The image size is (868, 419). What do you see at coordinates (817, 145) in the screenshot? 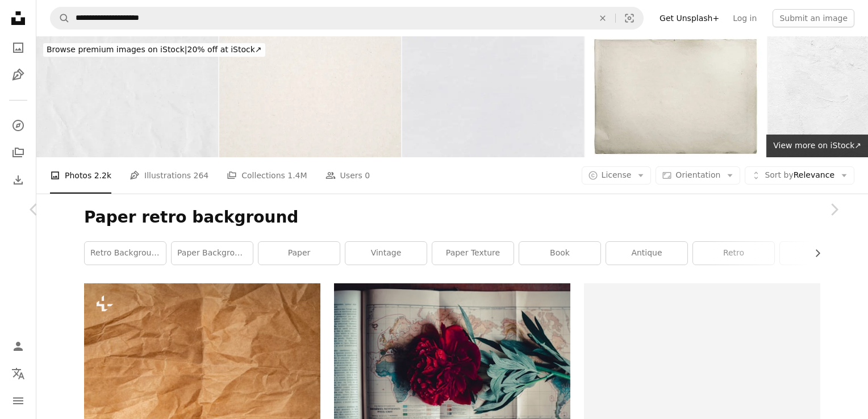
I see `span: View more on iStock ↗` at bounding box center [817, 145].